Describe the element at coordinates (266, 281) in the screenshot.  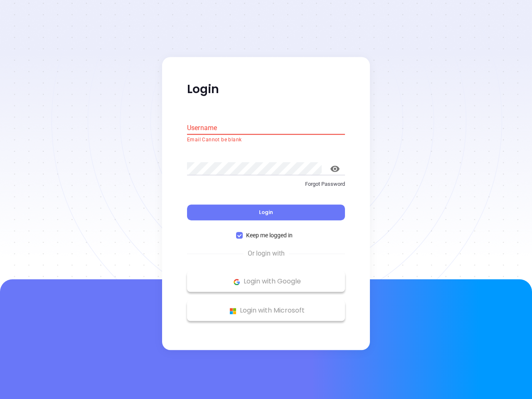
I see `button: Google Logo Login with Google` at that location.